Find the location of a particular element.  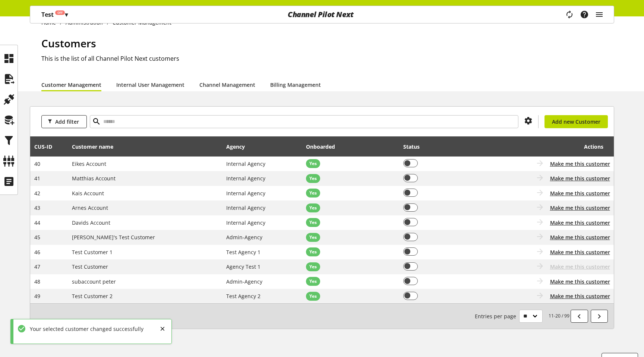

span: 40 is located at coordinates (37, 164).